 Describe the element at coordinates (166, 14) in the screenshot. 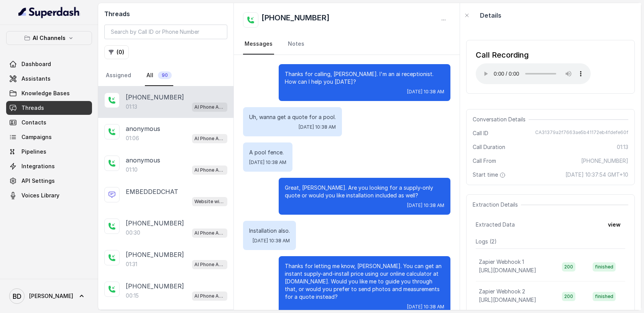

I see `h2: Threads` at that location.